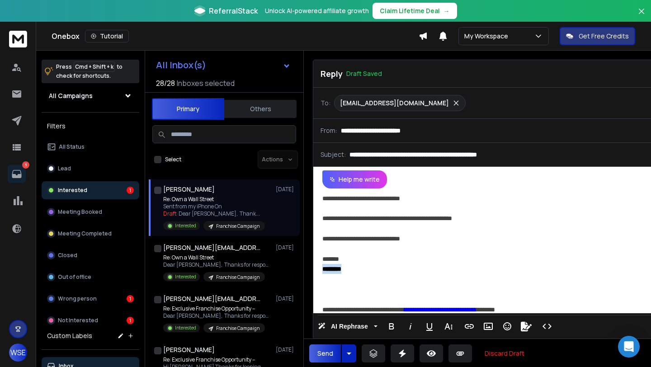  Describe the element at coordinates (430, 326) in the screenshot. I see `button: Underline (⌘U)` at that location.